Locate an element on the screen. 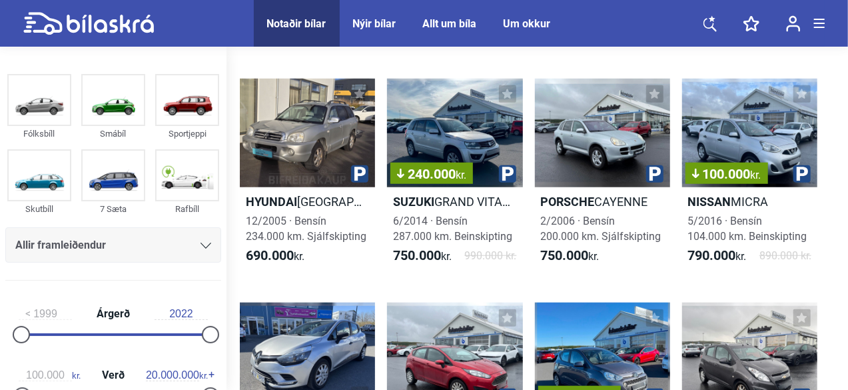  span: Árgerð is located at coordinates (113, 314).